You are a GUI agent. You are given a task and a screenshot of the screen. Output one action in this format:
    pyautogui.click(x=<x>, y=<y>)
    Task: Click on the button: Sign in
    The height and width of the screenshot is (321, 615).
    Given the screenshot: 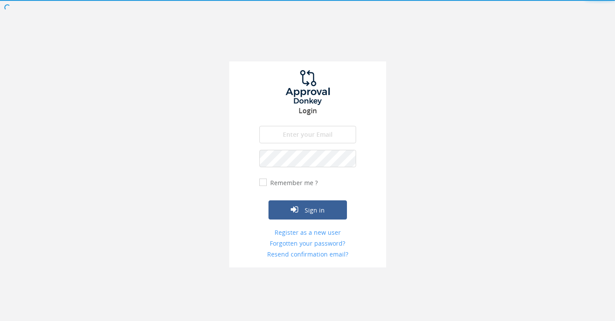 What is the action you would take?
    pyautogui.click(x=308, y=210)
    